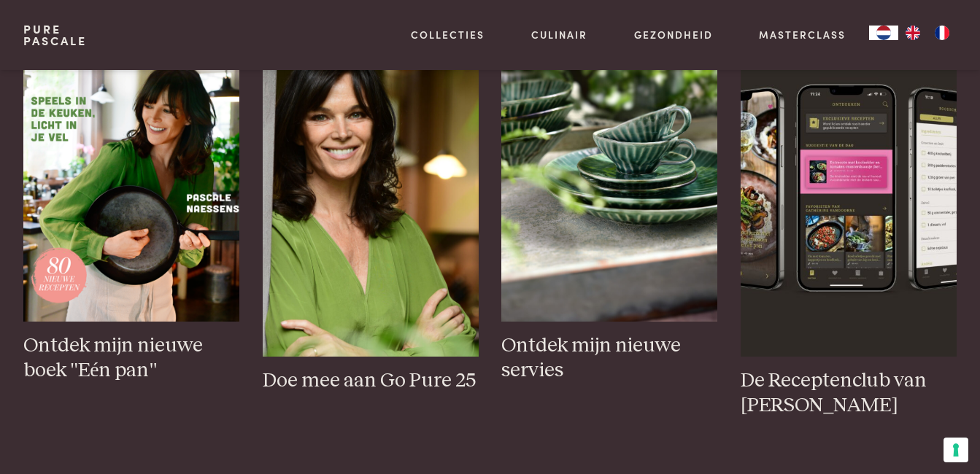  I want to click on h3: Doe mee aan Go Pure 25, so click(371, 381).